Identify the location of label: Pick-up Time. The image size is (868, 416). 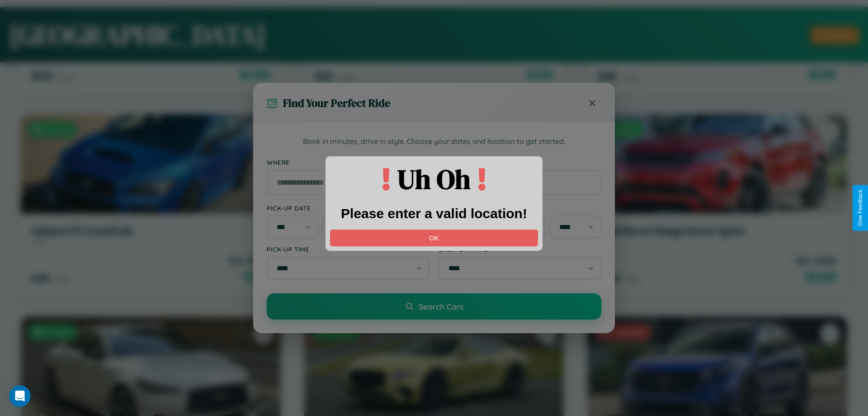
(348, 249).